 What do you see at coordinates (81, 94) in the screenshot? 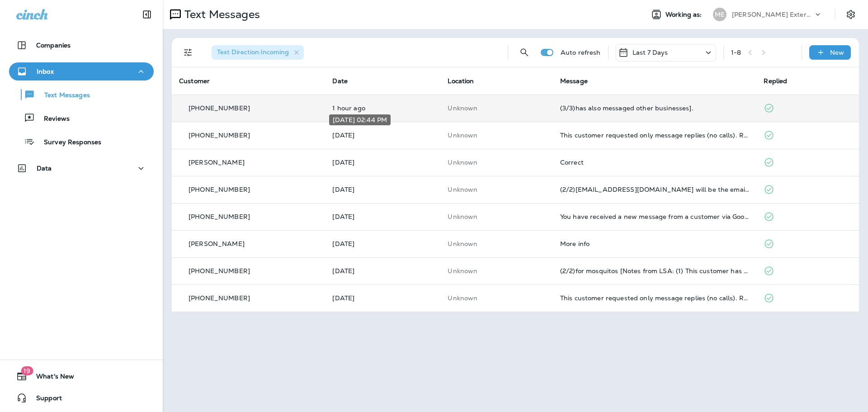
I see `button: Text Messages` at bounding box center [81, 94].